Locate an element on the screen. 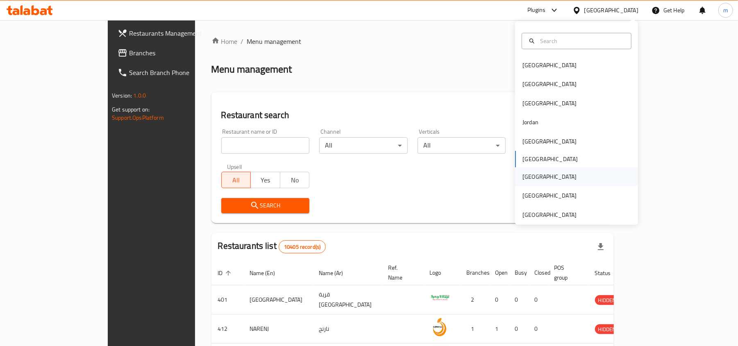 The width and height of the screenshot is (738, 346). span: Name (En) is located at coordinates (268, 273).